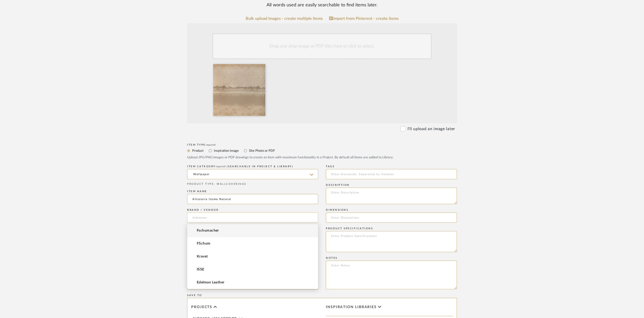  Describe the element at coordinates (364, 19) in the screenshot. I see `a: Import from Pinterest - create items` at that location.